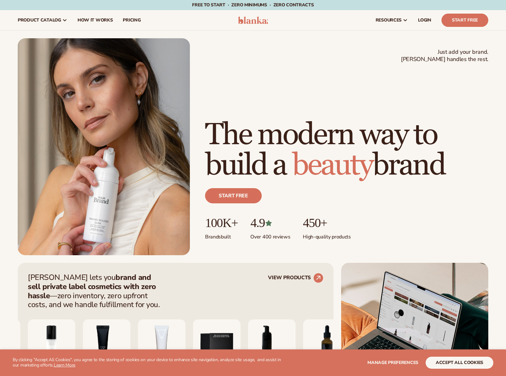 The height and width of the screenshot is (376, 506). What do you see at coordinates (233, 196) in the screenshot?
I see `a: Start free` at bounding box center [233, 196].